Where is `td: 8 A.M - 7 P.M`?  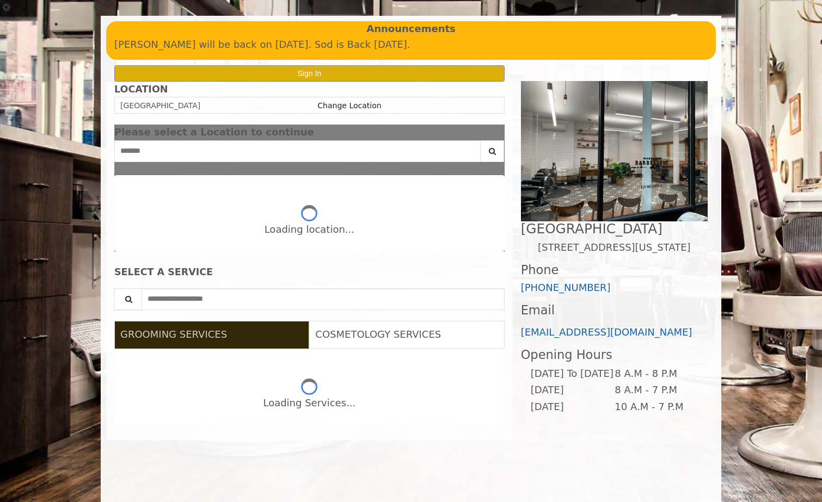 td: 8 A.M - 7 P.M is located at coordinates (656, 390).